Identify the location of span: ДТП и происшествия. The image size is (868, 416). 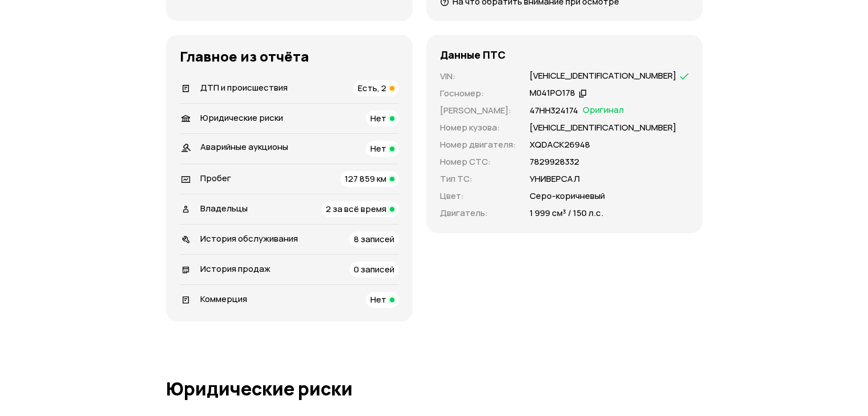
(244, 88).